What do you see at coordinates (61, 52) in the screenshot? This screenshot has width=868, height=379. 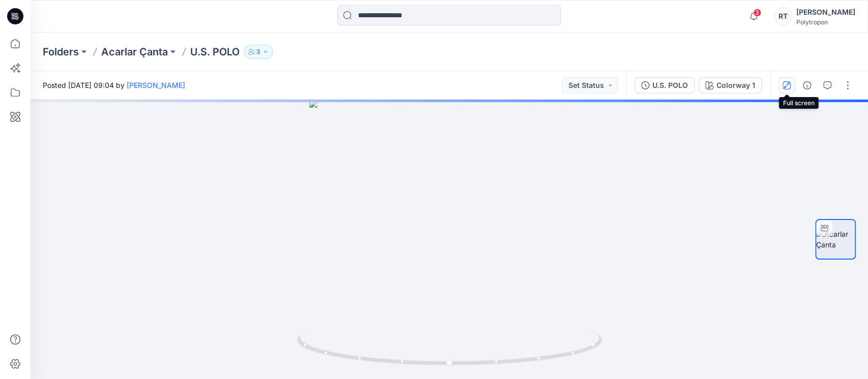 I see `p: Folders` at bounding box center [61, 52].